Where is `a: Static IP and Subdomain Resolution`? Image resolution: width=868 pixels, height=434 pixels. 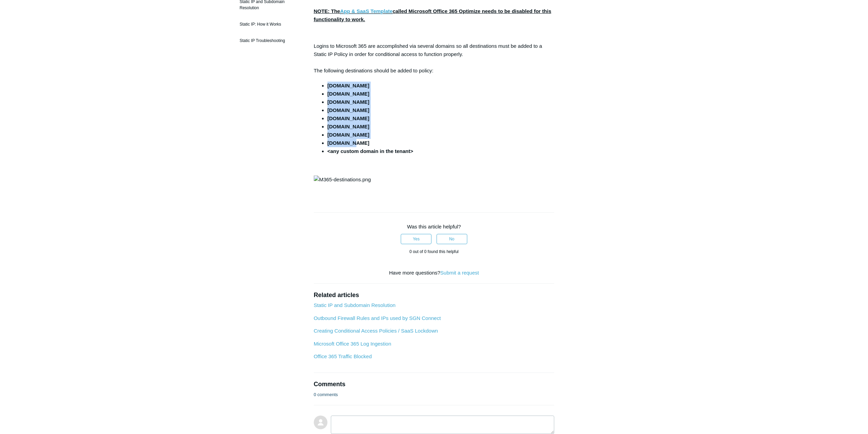
a: Static IP and Subdomain Resolution is located at coordinates (355, 305).